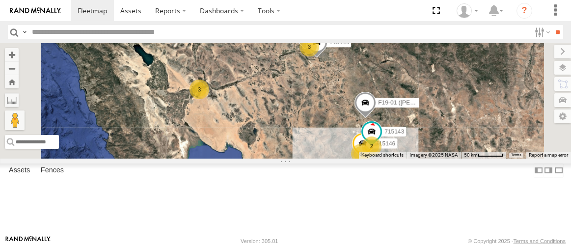 This screenshot has height=246, width=571. Describe the element at coordinates (12, 55) in the screenshot. I see `button: Zoom in` at that location.